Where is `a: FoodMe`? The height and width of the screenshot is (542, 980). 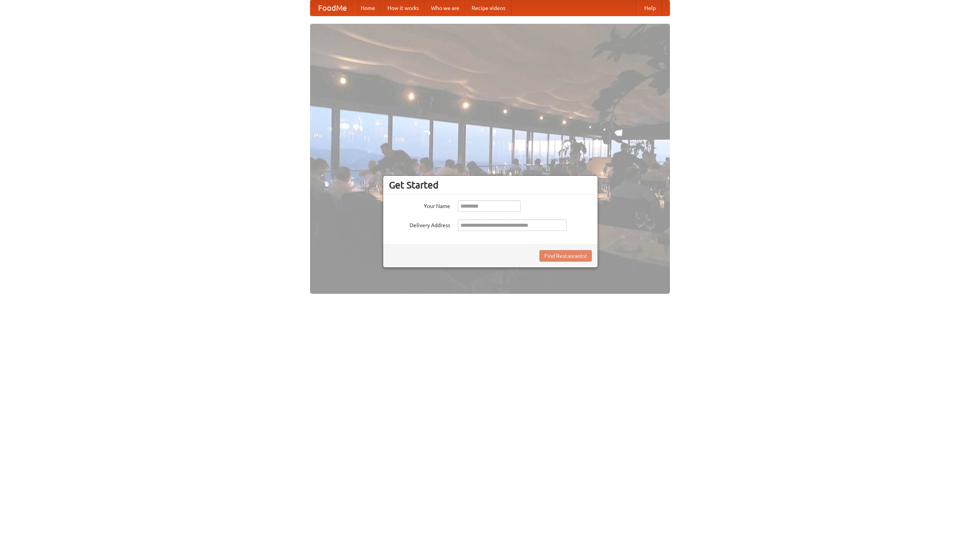 a: FoodMe is located at coordinates (332, 8).